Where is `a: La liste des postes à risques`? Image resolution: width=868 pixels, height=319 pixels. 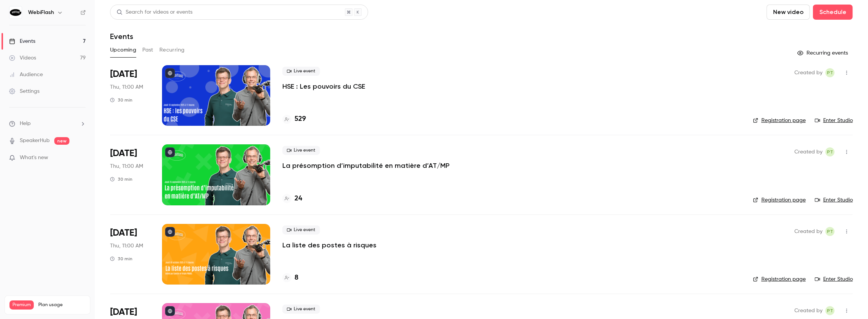
a: La liste des postes à risques is located at coordinates (329, 245).